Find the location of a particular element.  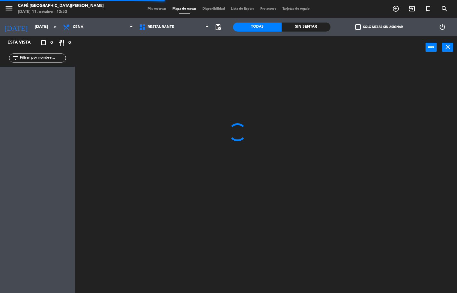

i: exit_to_app is located at coordinates (412, 9).